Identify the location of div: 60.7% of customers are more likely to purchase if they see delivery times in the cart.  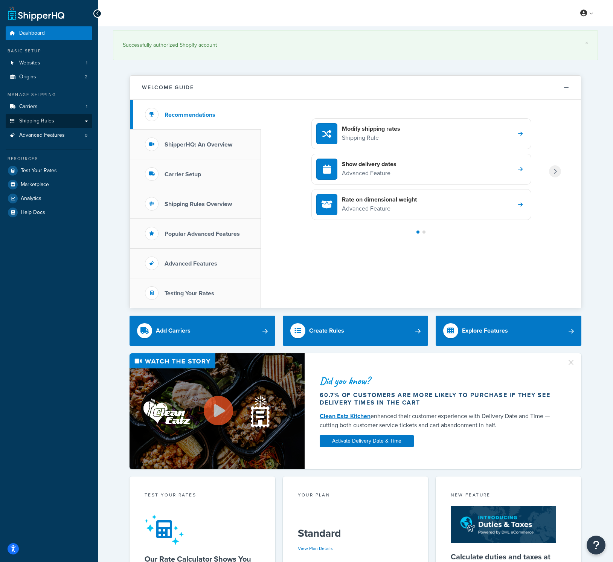
(439, 399).